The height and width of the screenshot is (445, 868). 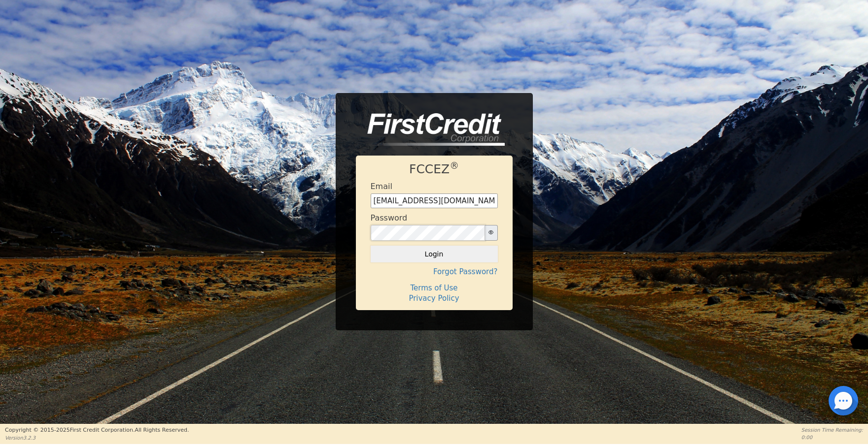 What do you see at coordinates (97, 438) in the screenshot?
I see `p: Version 3.2.3` at bounding box center [97, 438].